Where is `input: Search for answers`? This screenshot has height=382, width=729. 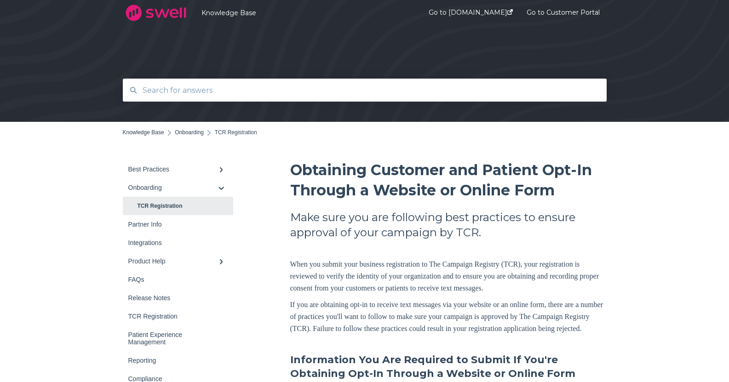 input: Search for answers is located at coordinates (365, 90).